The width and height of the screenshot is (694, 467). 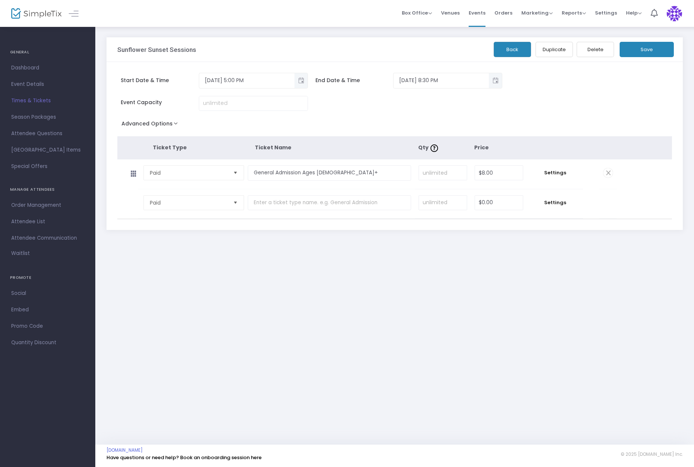 I want to click on span: Social, so click(x=47, y=294).